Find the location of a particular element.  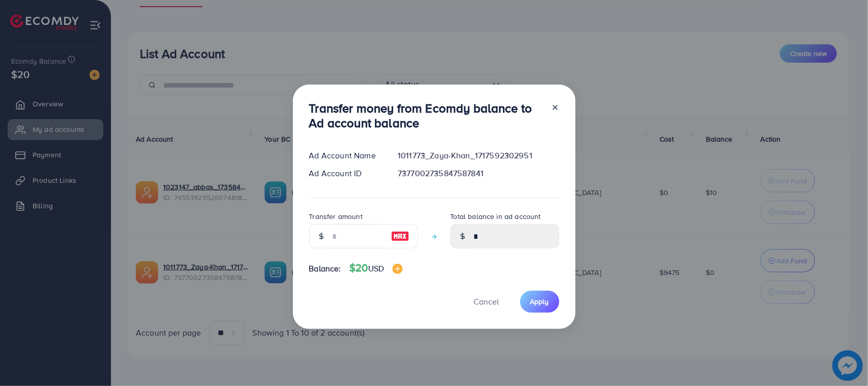

span: Apply is located at coordinates (540, 301).